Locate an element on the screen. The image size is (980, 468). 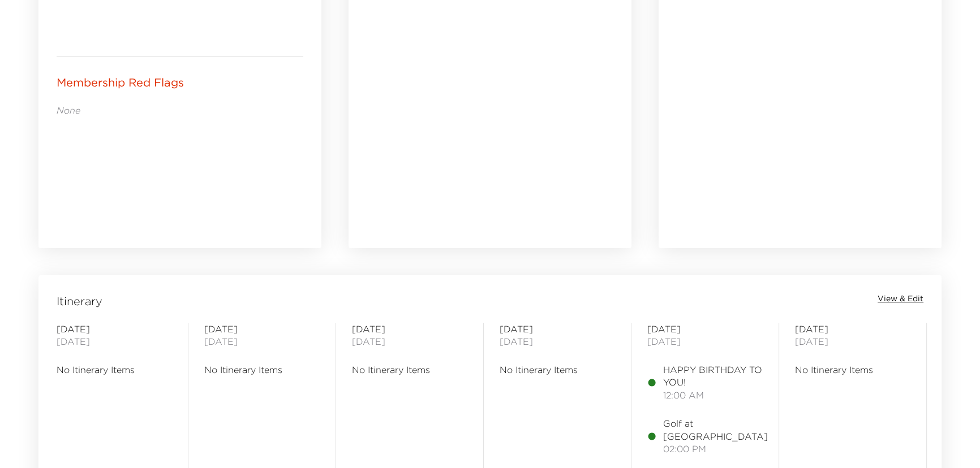
span: Itinerary is located at coordinates (79, 301).